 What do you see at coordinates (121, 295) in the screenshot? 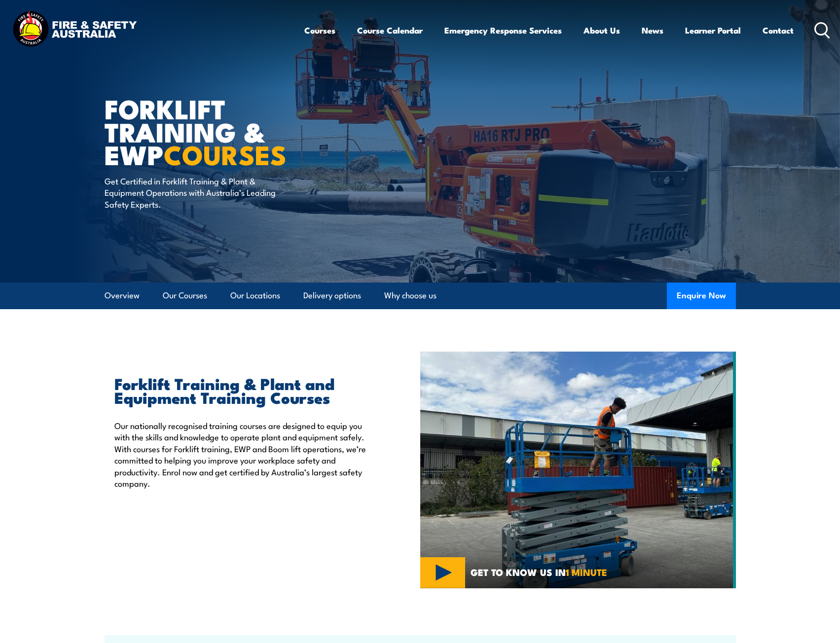
I see `a: Overview` at bounding box center [121, 295].